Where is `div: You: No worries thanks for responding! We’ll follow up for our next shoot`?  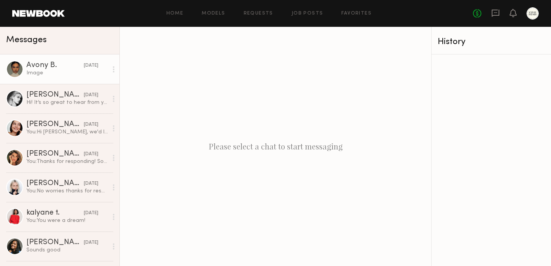
div: You: No worries thanks for responding! We’ll follow up for our next shoot is located at coordinates (67, 191).